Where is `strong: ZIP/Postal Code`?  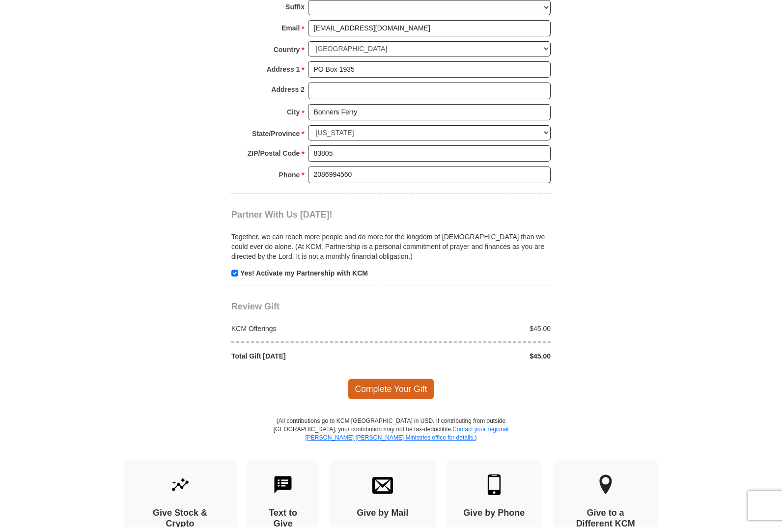
strong: ZIP/Postal Code is located at coordinates (274, 153).